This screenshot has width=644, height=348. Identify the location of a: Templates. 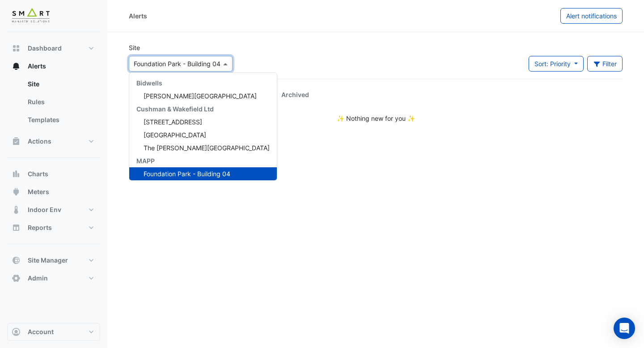
(60, 120).